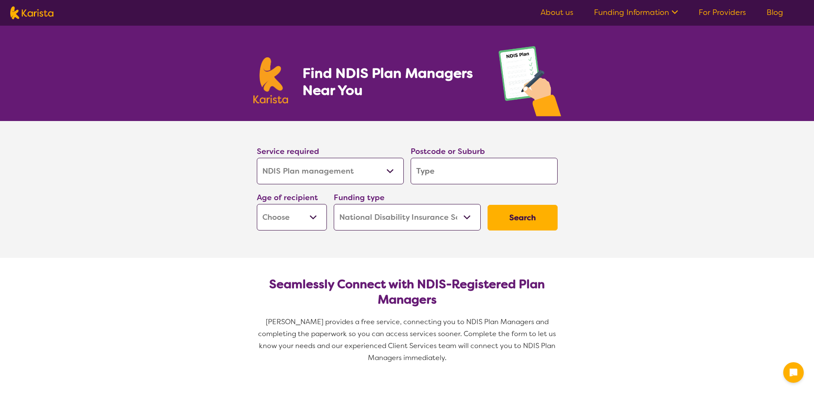 The width and height of the screenshot is (814, 393). I want to click on a: For Providers, so click(723, 12).